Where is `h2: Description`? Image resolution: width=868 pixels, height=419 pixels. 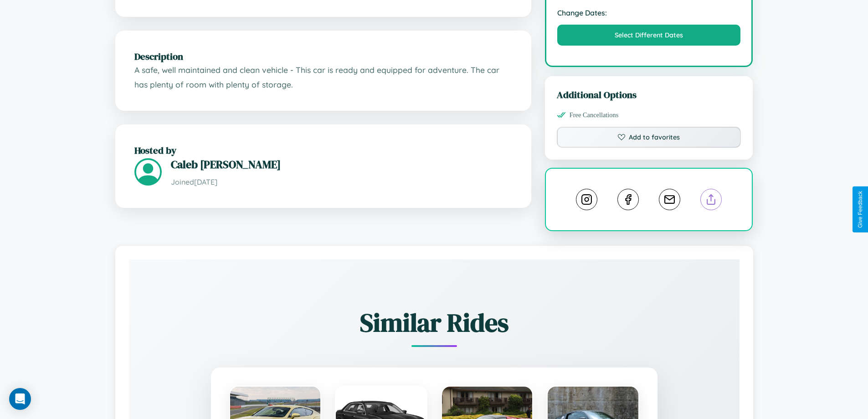
h2: Description is located at coordinates (323, 56).